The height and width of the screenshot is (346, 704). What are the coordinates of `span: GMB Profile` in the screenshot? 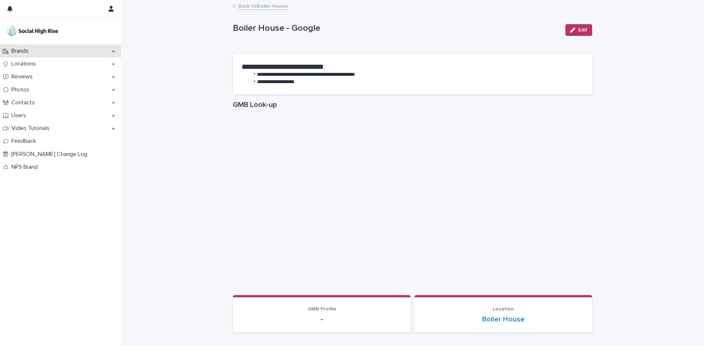 It's located at (322, 309).